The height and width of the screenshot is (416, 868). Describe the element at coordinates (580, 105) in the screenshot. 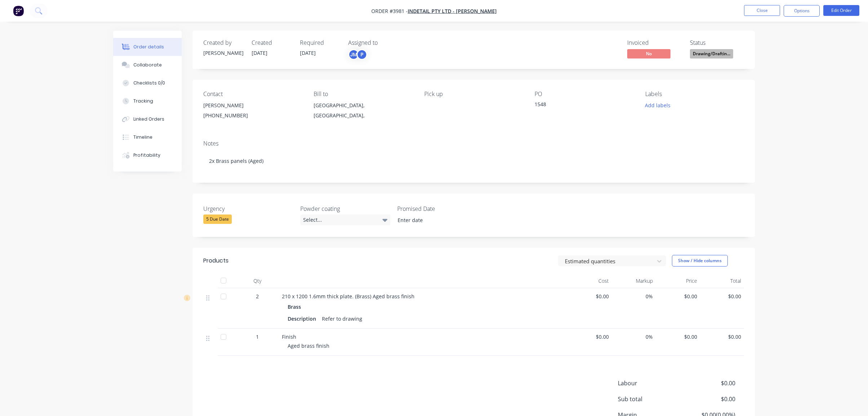

I see `div: 1548` at that location.